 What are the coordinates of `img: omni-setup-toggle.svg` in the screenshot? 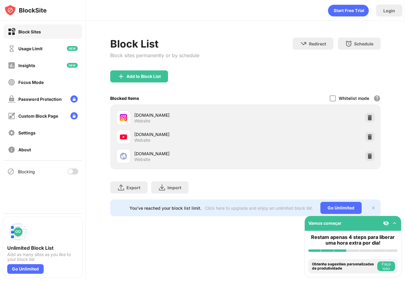 It's located at (394, 223).